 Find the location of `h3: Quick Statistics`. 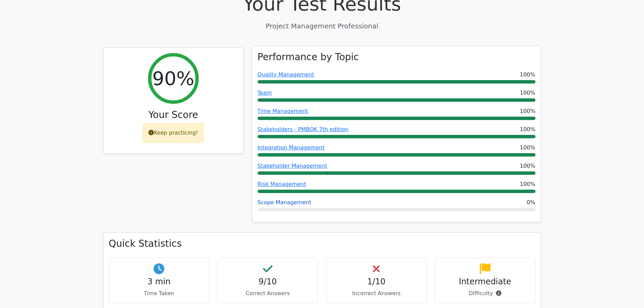

h3: Quick Statistics is located at coordinates (322, 244).